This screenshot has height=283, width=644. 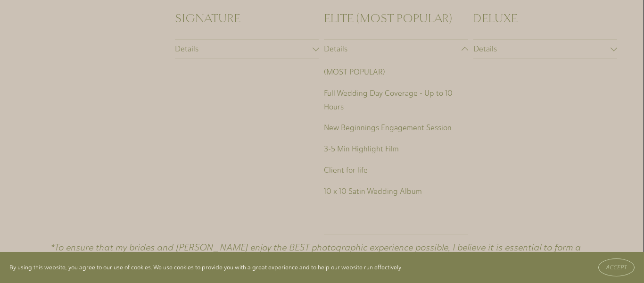 I want to click on p: Client for life, so click(x=396, y=171).